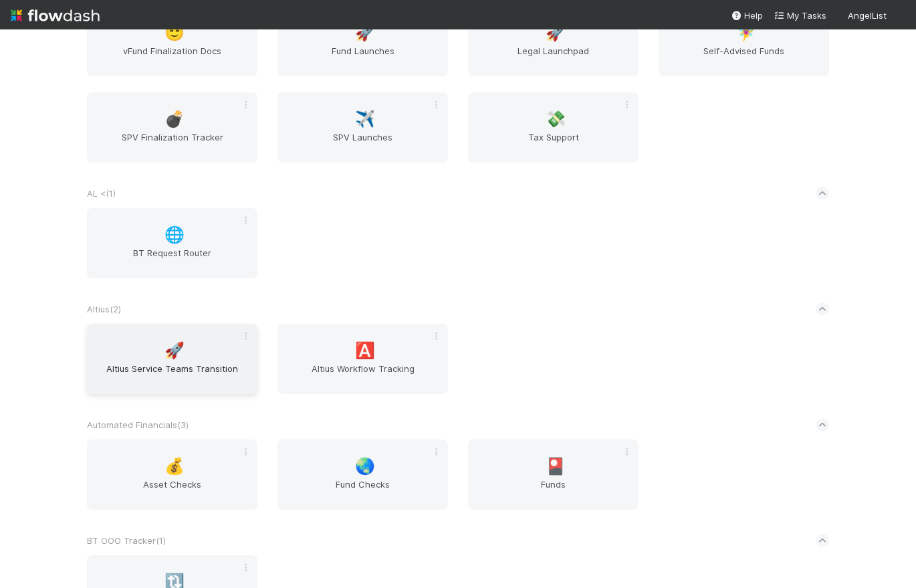 Image resolution: width=916 pixels, height=588 pixels. What do you see at coordinates (172, 491) in the screenshot?
I see `span: Asset Checks` at bounding box center [172, 491].